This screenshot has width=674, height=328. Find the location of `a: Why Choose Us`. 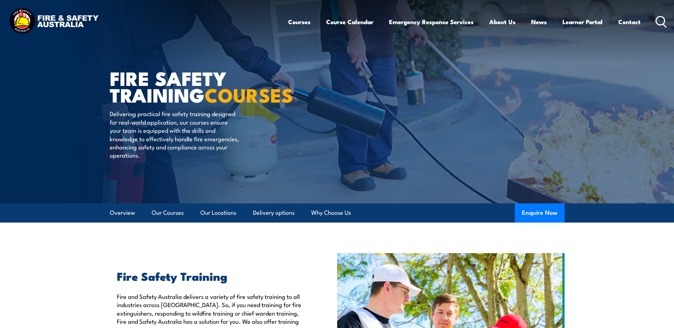

a: Why Choose Us is located at coordinates (331, 213).